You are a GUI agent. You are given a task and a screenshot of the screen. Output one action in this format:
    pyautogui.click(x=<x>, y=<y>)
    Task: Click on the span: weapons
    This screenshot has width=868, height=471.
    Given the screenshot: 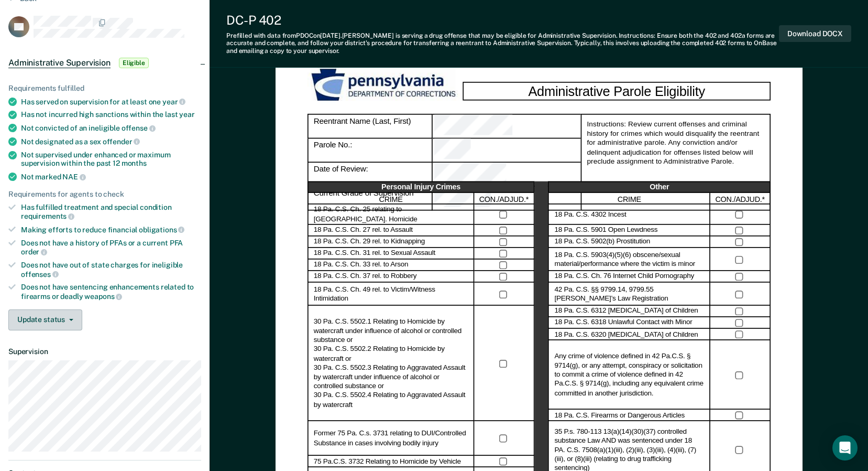 What is the action you would take?
    pyautogui.click(x=103, y=297)
    